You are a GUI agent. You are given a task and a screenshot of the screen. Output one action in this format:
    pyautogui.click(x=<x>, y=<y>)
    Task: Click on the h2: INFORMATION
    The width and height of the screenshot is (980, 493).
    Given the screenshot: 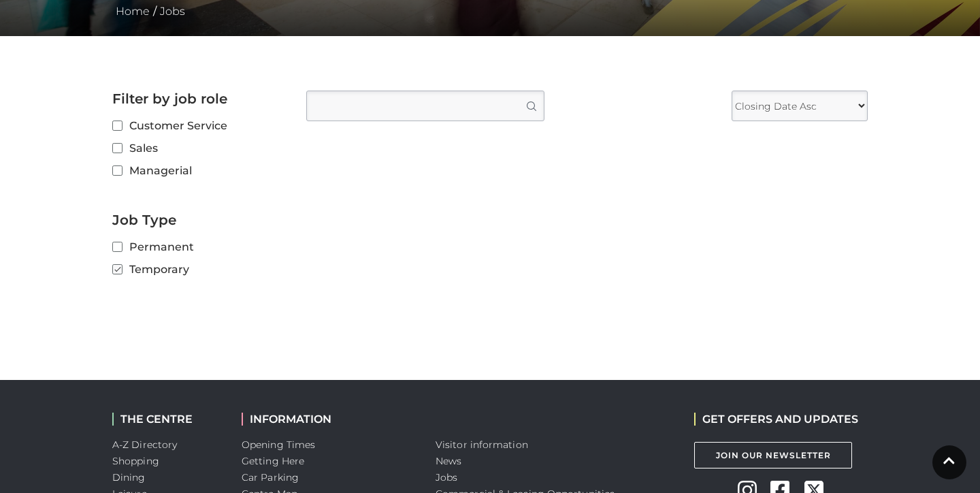 What is the action you would take?
    pyautogui.click(x=328, y=419)
    